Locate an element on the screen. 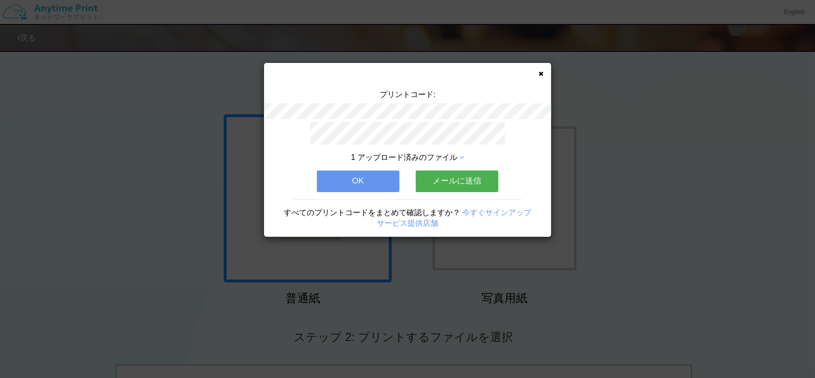  span: プリントコード: is located at coordinates (408, 94).